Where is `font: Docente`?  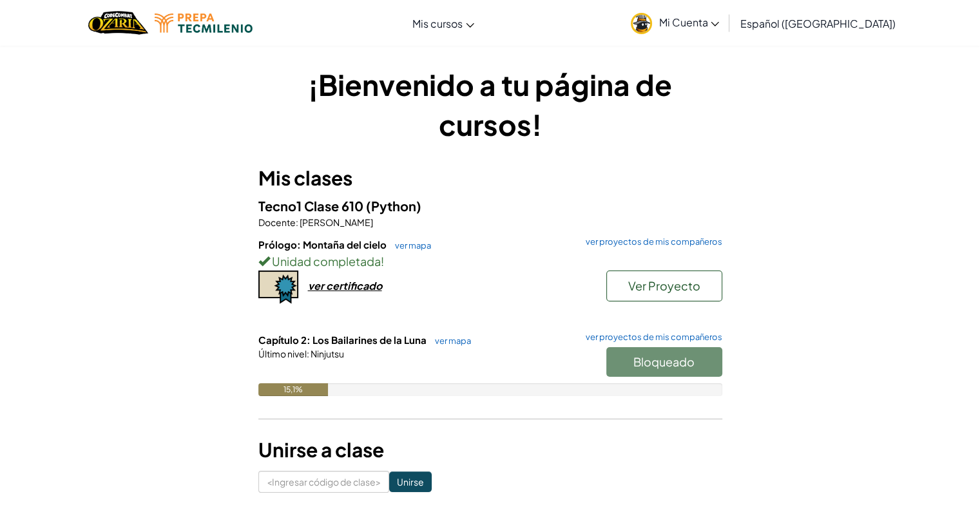
font: Docente is located at coordinates (277, 222).